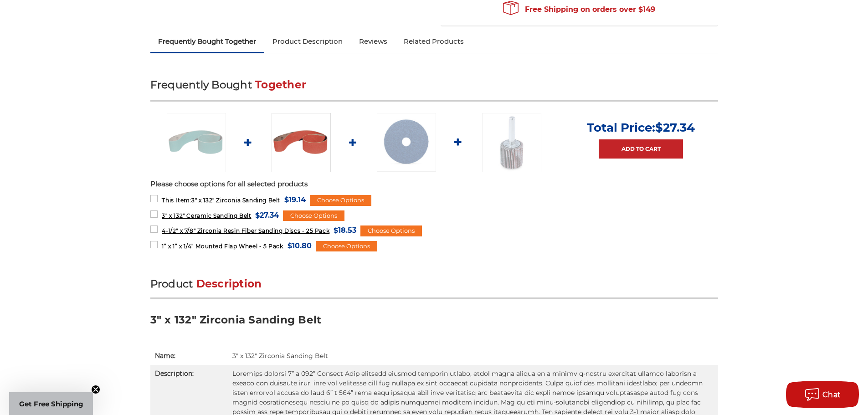 The width and height of the screenshot is (868, 415). I want to click on button: Chat, so click(823, 394).